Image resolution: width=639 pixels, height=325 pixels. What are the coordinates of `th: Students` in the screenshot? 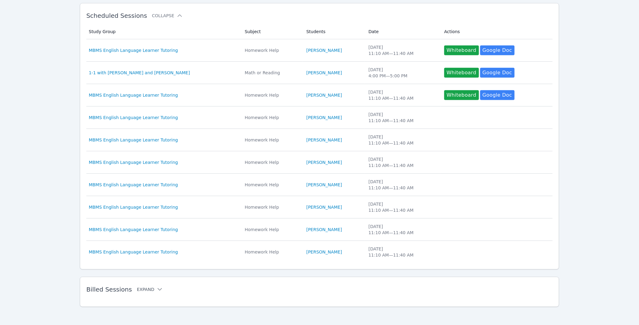 It's located at (334, 32).